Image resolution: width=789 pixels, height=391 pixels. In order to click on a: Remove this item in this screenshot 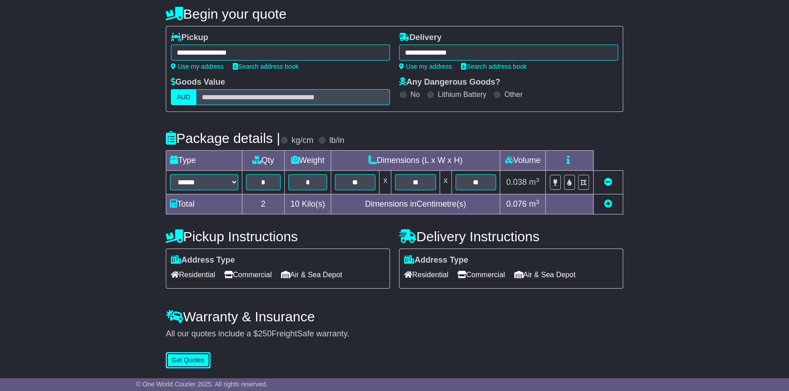, I will do `click(608, 182)`.